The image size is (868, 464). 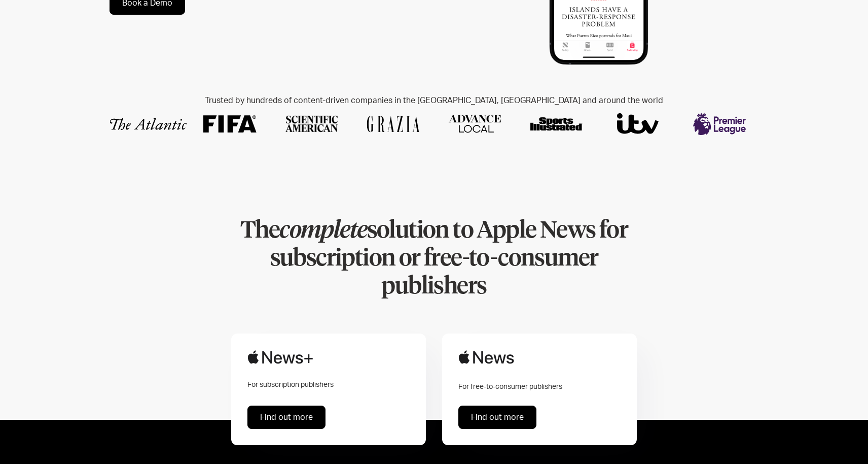 I want to click on h1: The solution to Apple News for subscription or free-to-consumer publishers, so click(x=434, y=259).